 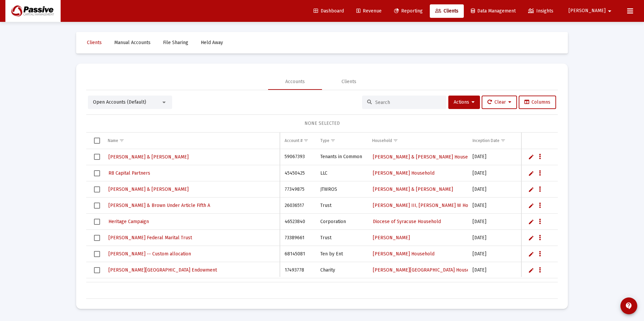 I want to click on td: Column Type, so click(x=341, y=141).